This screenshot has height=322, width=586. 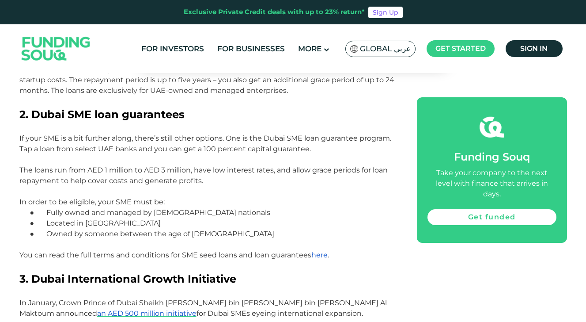 I want to click on span: 3. Dubai International Growth Initiative, so click(x=128, y=278).